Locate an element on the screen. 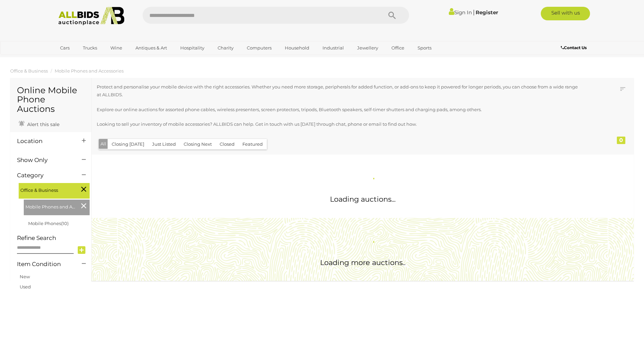 The width and height of the screenshot is (644, 364). a: Antiques & Art is located at coordinates (151, 48).